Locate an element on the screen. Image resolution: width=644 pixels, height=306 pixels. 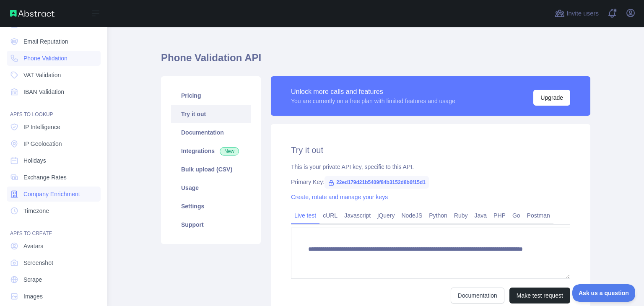
a: Integrations New is located at coordinates (211, 151).